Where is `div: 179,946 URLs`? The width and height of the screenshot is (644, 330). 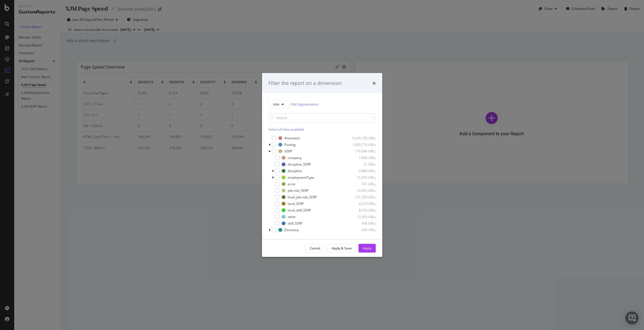
div: 179,946 URLs is located at coordinates (362, 151).